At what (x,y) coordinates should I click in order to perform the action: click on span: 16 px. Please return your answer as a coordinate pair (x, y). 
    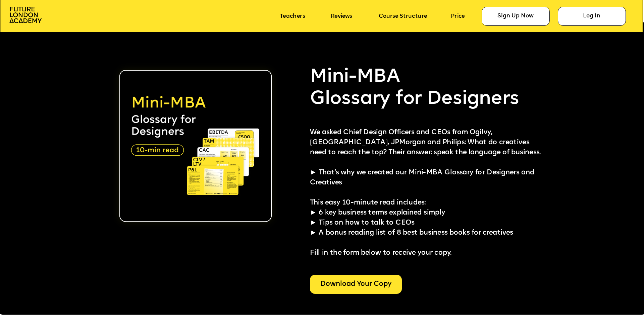
    Looking at the image, I should click on (14, 50).